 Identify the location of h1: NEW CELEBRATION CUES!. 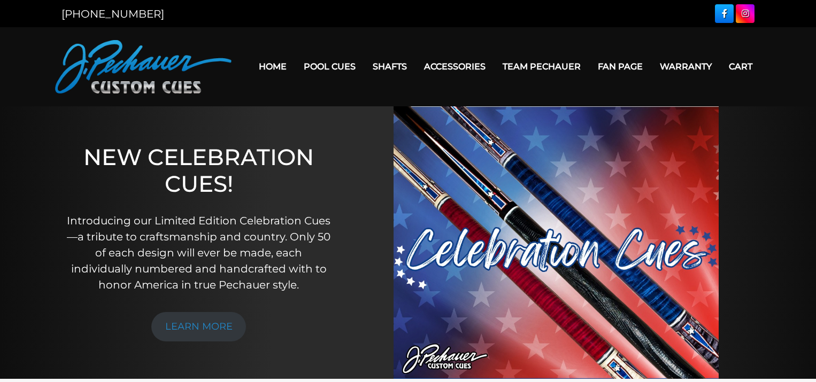
(198, 171).